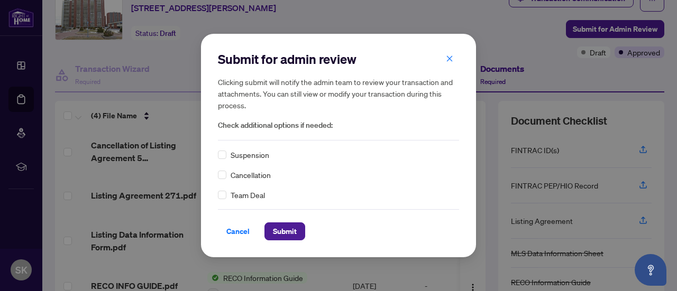 This screenshot has height=291, width=677. Describe the element at coordinates (449, 59) in the screenshot. I see `span: close` at that location.